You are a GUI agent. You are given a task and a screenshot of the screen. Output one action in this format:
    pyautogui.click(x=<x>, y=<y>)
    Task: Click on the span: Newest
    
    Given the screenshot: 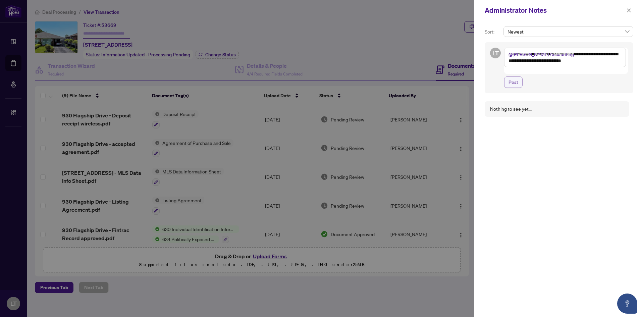 What is the action you would take?
    pyautogui.click(x=568, y=32)
    